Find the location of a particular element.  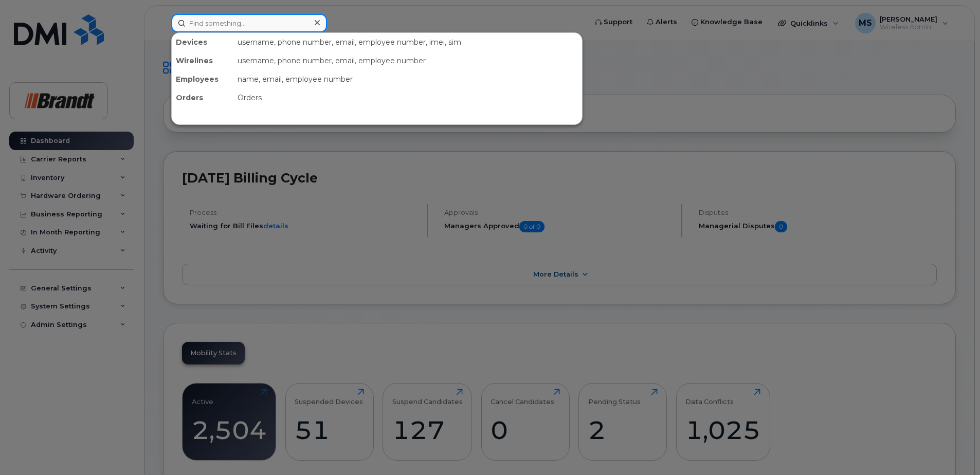

div: Wirelines is located at coordinates (203, 61).